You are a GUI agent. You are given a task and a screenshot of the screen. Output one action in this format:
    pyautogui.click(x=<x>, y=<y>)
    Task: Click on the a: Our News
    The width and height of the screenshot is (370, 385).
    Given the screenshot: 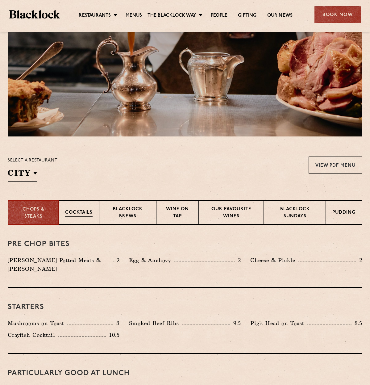 What is the action you would take?
    pyautogui.click(x=280, y=16)
    